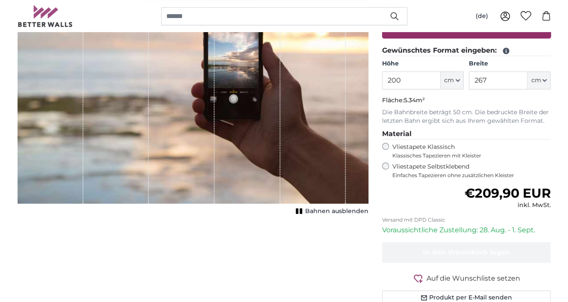  What do you see at coordinates (468, 151) in the screenshot?
I see `label: Vliestapete Klassisch` at bounding box center [468, 151].